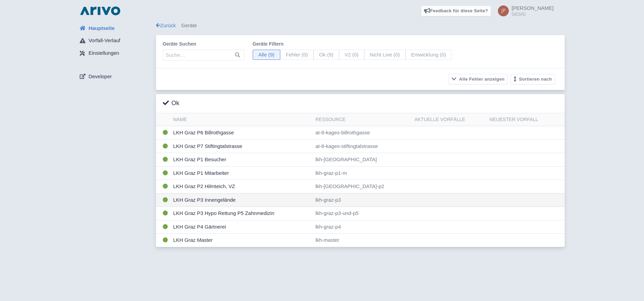  What do you see at coordinates (360, 25) in the screenshot?
I see `div: Geräte` at bounding box center [360, 25].